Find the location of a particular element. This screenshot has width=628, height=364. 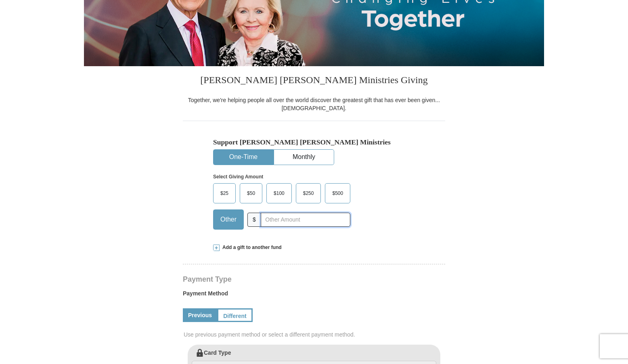

span: Use previous payment method or select a different payment method. is located at coordinates (315, 335).